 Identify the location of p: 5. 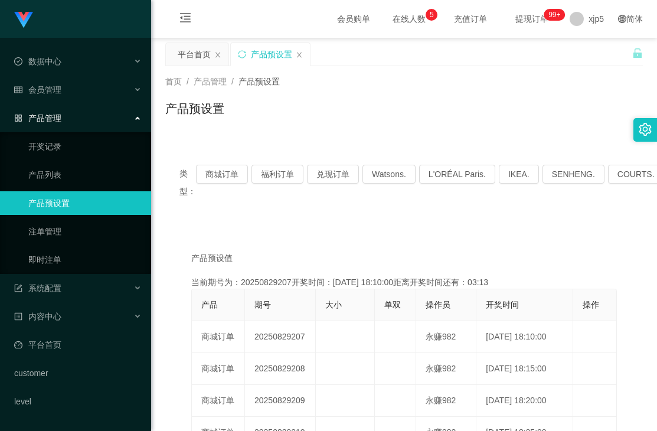
(432, 15).